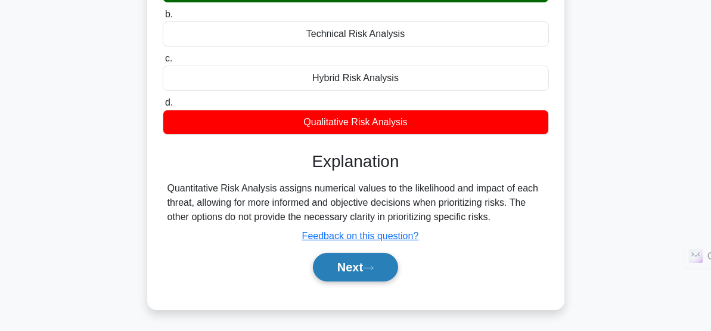 This screenshot has width=711, height=331. Describe the element at coordinates (356, 203) in the screenshot. I see `div: Quantitative Risk Analysis assigns numerical values to the likelihood and impact of each threat, ...` at that location.